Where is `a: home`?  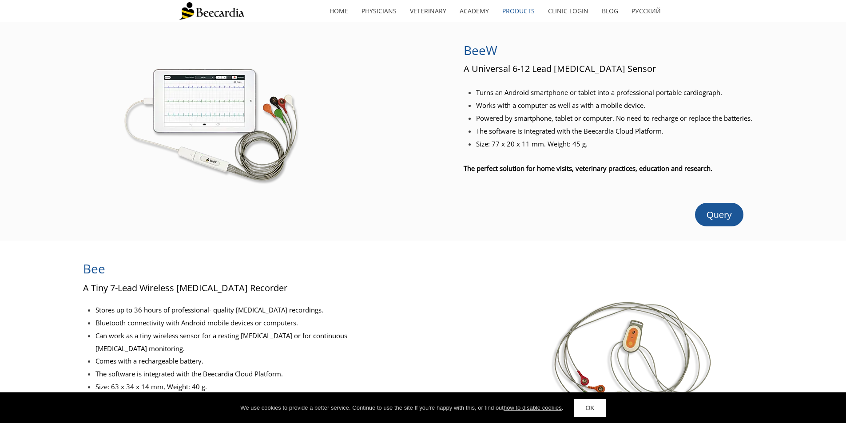
a: home is located at coordinates (339, 11).